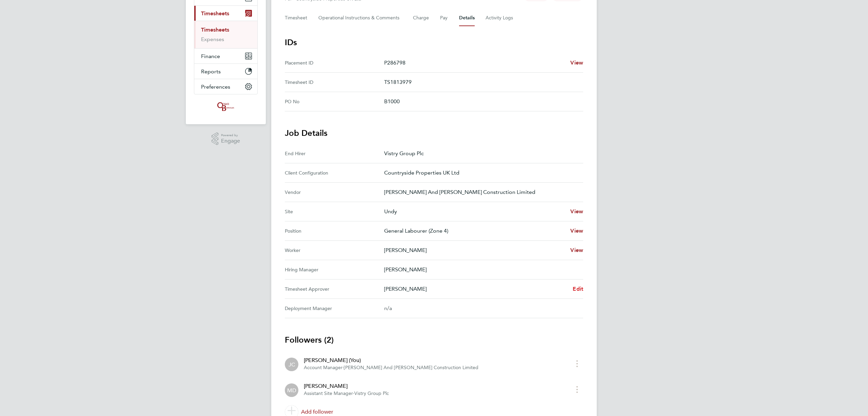 Image resolution: width=868 pixels, height=416 pixels. I want to click on button: Preferences, so click(226, 86).